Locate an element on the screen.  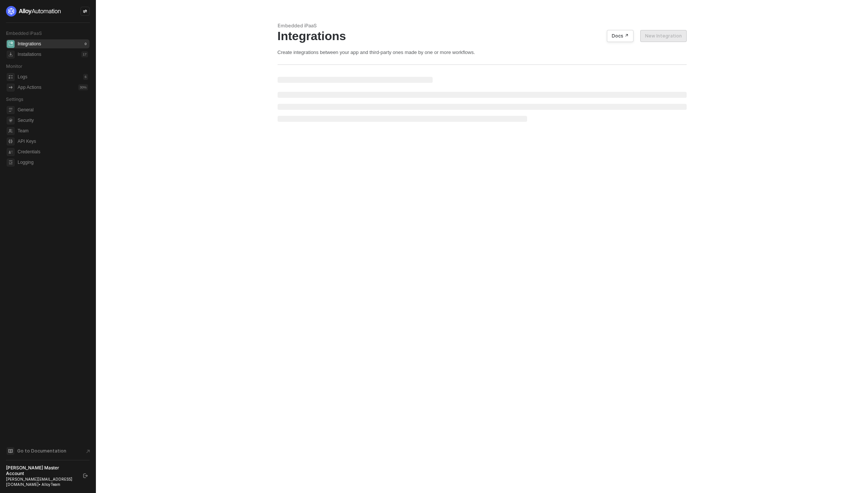
span: logging is located at coordinates (11, 162).